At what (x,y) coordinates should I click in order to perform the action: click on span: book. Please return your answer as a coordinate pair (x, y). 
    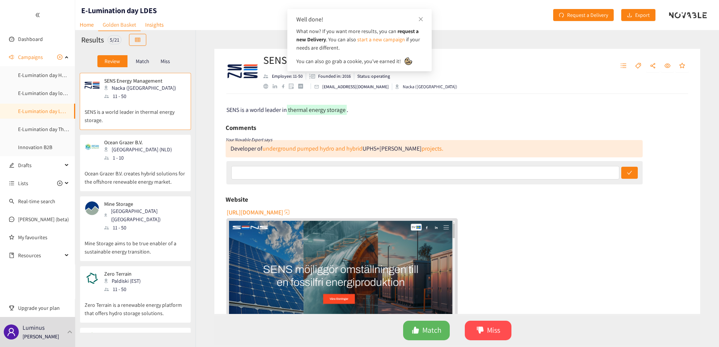
    Looking at the image, I should click on (12, 256).